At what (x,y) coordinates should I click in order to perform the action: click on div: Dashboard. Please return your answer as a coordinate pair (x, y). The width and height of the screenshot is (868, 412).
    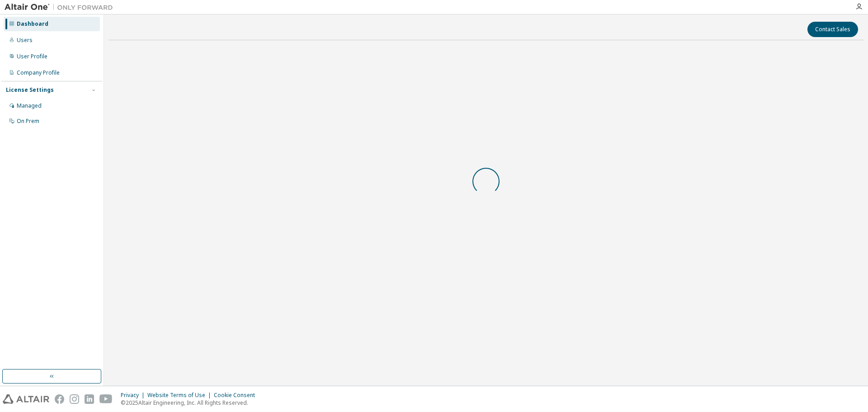
    Looking at the image, I should click on (32, 24).